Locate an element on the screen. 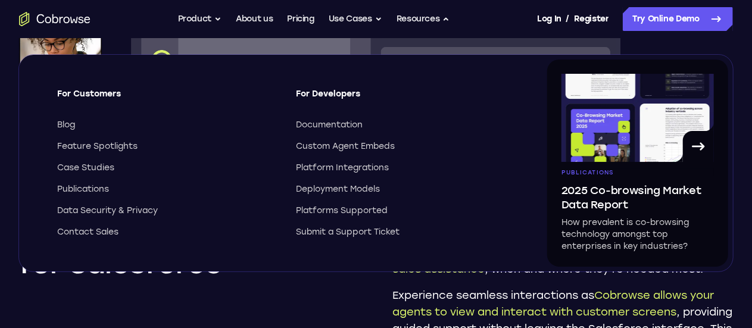  span: Documentation is located at coordinates (330, 125).